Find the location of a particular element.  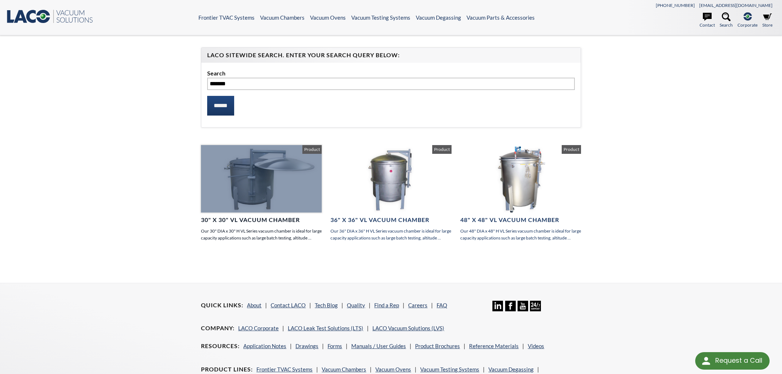

a: 36" X 36" VL Vacuum Chamber Our 36" DIA x 36" H VL Series vacuum chamber is ideal for large capac... is located at coordinates (391, 193).